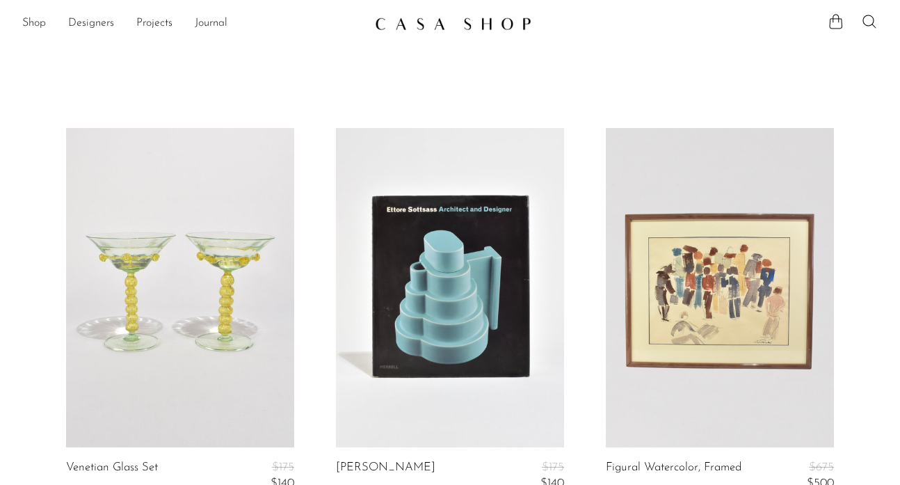  I want to click on a: Designers, so click(91, 24).